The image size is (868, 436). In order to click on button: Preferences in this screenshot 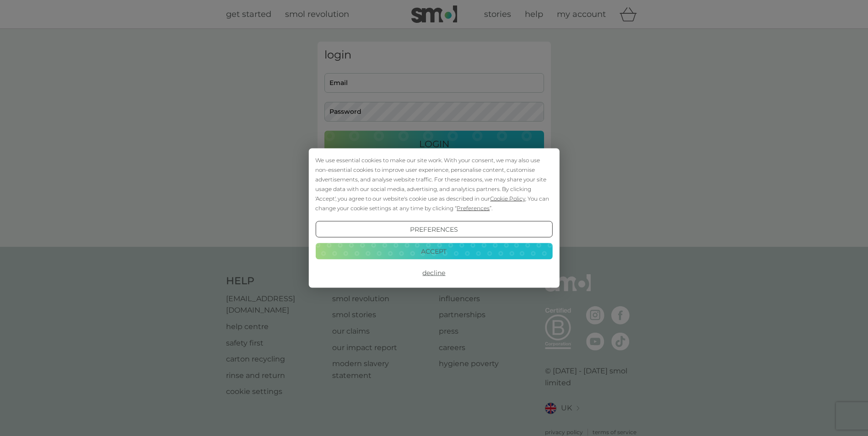, I will do `click(434, 230)`.